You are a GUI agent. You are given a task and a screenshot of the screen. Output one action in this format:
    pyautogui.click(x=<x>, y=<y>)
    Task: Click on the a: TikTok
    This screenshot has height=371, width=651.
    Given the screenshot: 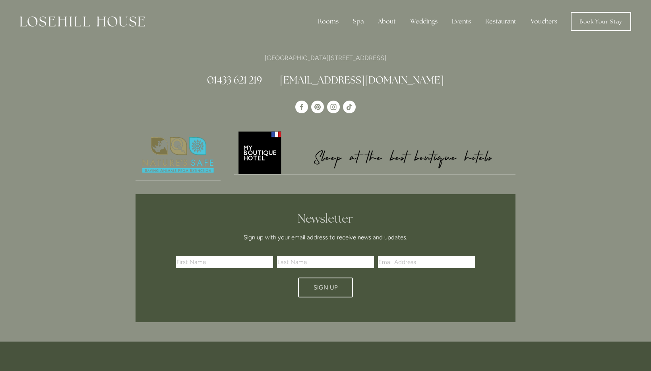 What is the action you would take?
    pyautogui.click(x=350, y=107)
    